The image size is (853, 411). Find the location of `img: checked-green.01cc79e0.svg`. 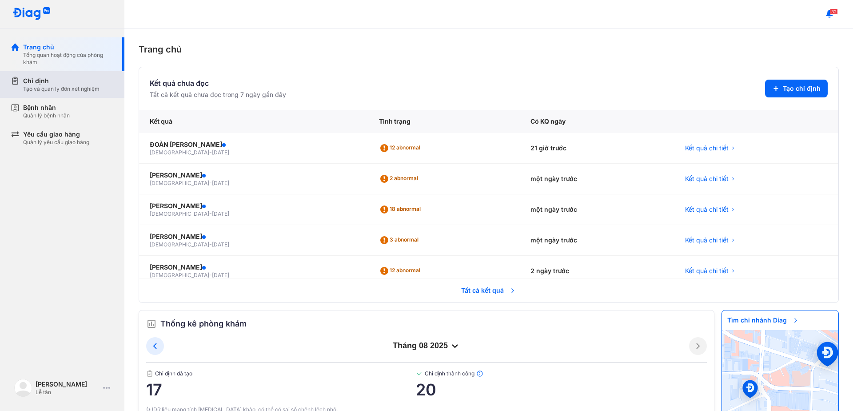

img: checked-green.01cc79e0.svg is located at coordinates (419, 373).